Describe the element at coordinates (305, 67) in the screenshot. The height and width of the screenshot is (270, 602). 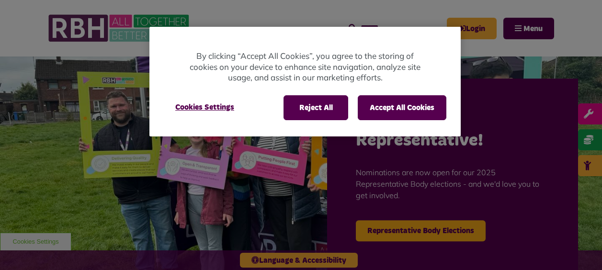
I see `p: By clicking “Accept All Cookies”, you agree to the storing of cookies on your device to enhance s...` at that location.